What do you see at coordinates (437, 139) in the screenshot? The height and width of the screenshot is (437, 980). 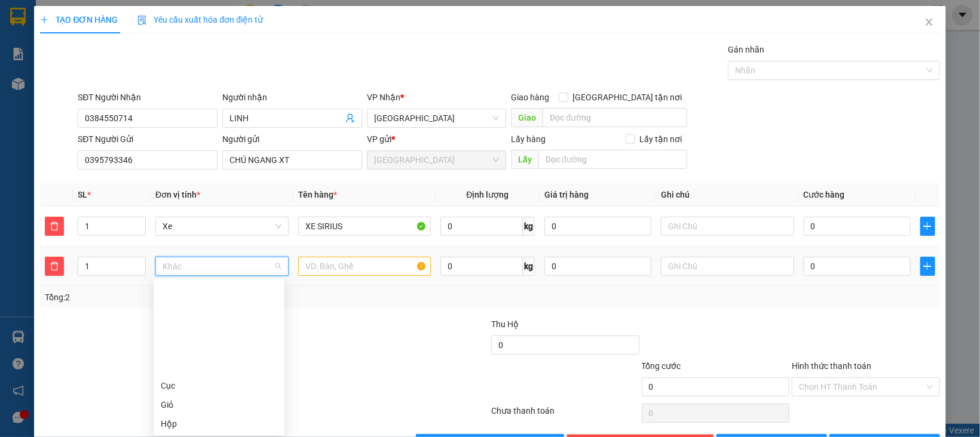 I see `div: VP gửi` at bounding box center [437, 139].